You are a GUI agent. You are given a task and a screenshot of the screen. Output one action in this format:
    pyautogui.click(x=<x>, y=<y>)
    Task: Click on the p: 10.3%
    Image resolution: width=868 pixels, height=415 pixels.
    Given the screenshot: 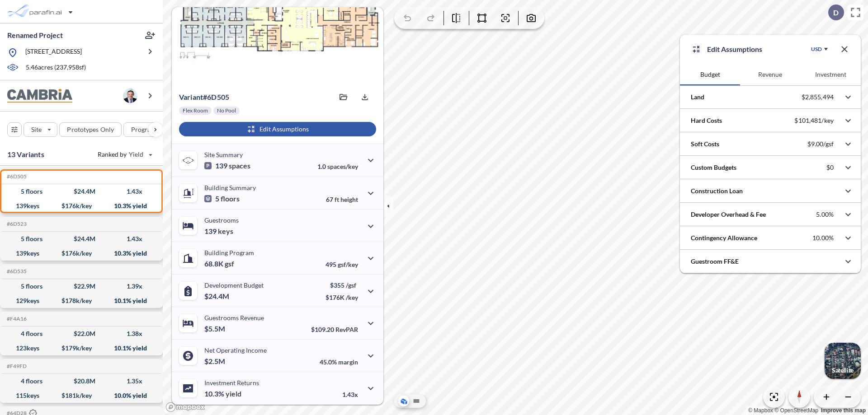 What is the action you would take?
    pyautogui.click(x=223, y=394)
    